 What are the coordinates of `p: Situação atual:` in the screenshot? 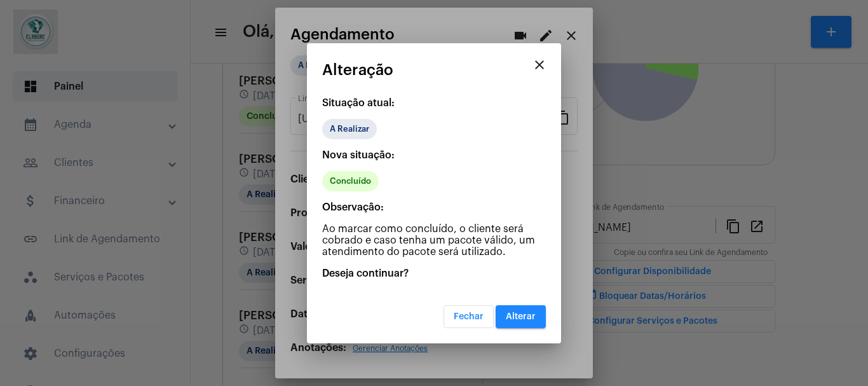 It's located at (434, 103).